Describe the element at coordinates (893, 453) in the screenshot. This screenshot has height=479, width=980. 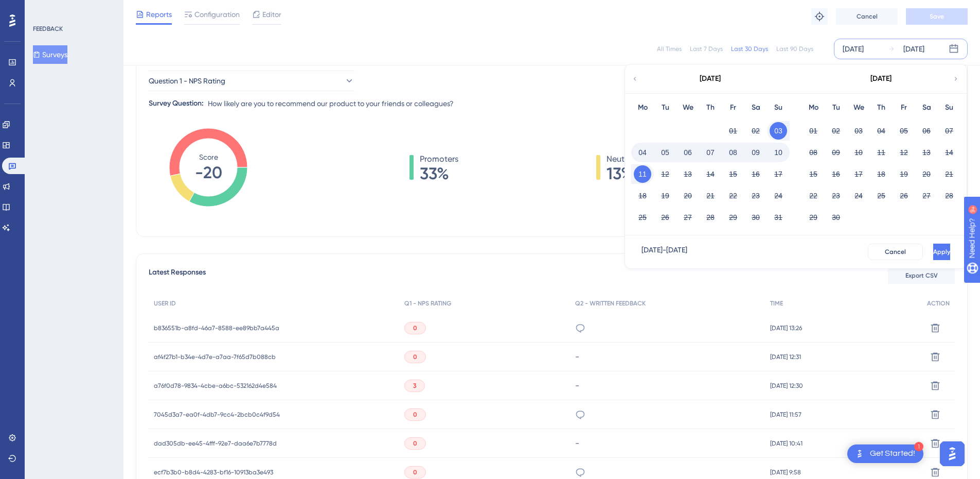
I see `div: Get Started!` at that location.